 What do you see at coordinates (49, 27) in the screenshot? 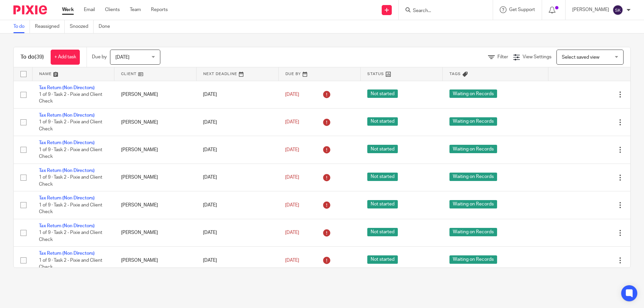
I see `a: Reassigned` at bounding box center [49, 27].